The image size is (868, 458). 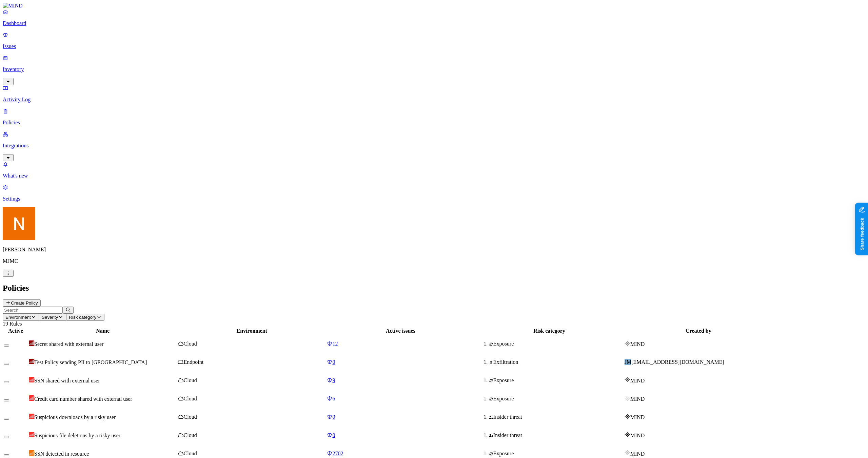 What do you see at coordinates (18, 317) in the screenshot?
I see `span: Environment` at bounding box center [18, 317].